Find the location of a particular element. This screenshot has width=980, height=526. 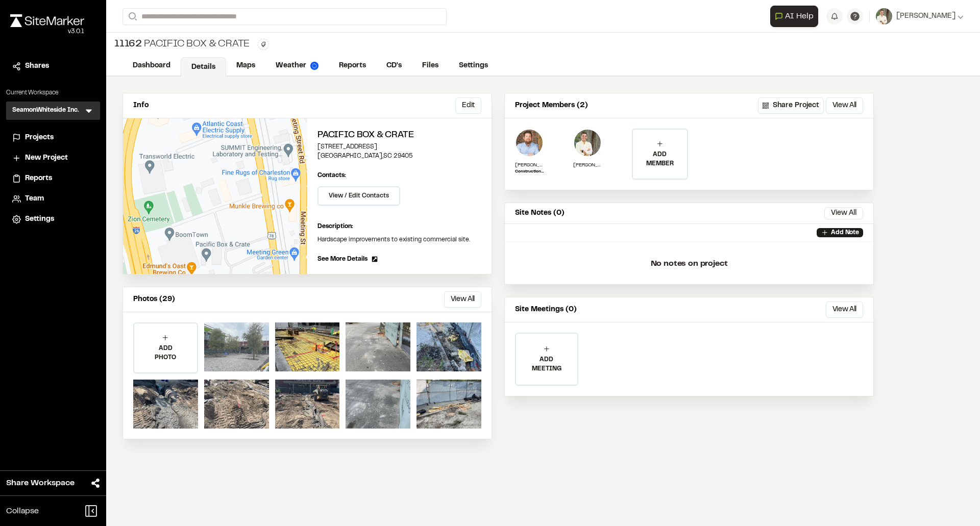

p: Site Notes (0) is located at coordinates (539, 213).